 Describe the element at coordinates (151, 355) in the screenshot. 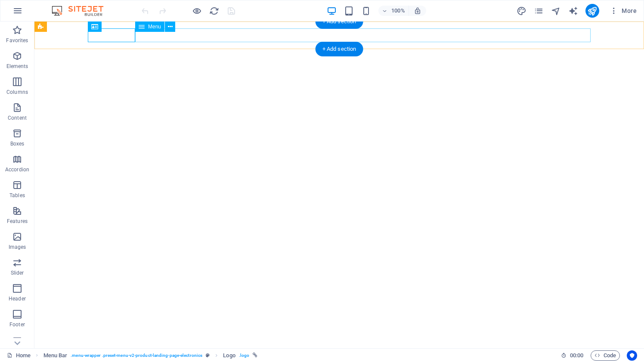

I see `nav: breadcrumb` at that location.